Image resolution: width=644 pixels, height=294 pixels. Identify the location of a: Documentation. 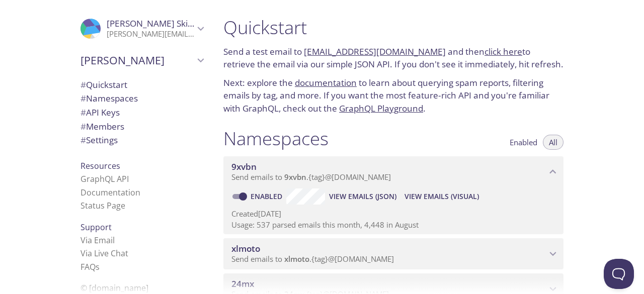
(110, 193).